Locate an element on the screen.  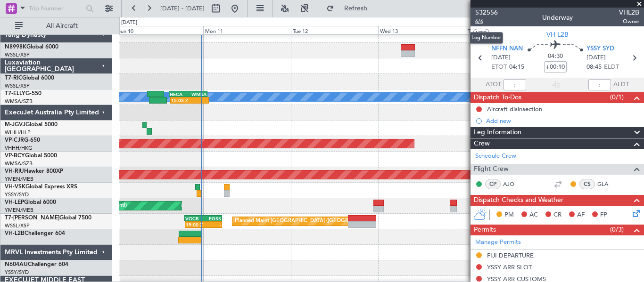
a: M-JGVJGlobal 5000 is located at coordinates (31, 125).